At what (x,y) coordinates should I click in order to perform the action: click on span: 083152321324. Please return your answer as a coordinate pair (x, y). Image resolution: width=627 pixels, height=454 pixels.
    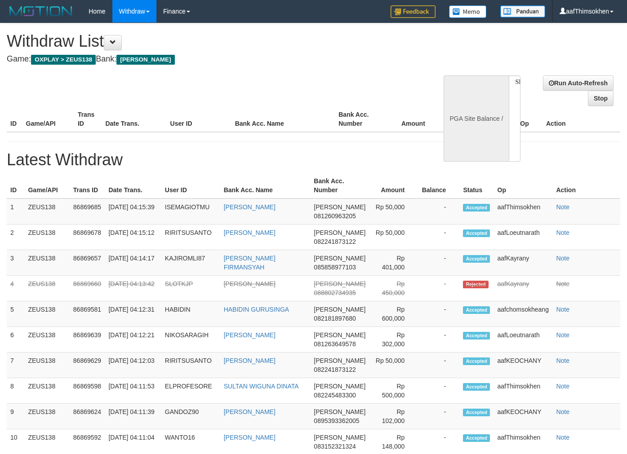
    Looking at the image, I should click on (334, 447).